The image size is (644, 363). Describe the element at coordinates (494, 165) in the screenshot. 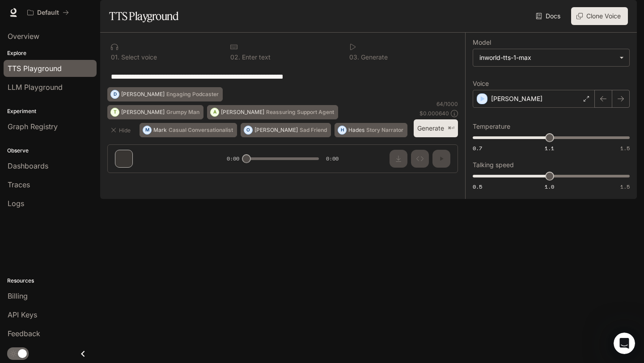

I see `p: Talking speed` at that location.